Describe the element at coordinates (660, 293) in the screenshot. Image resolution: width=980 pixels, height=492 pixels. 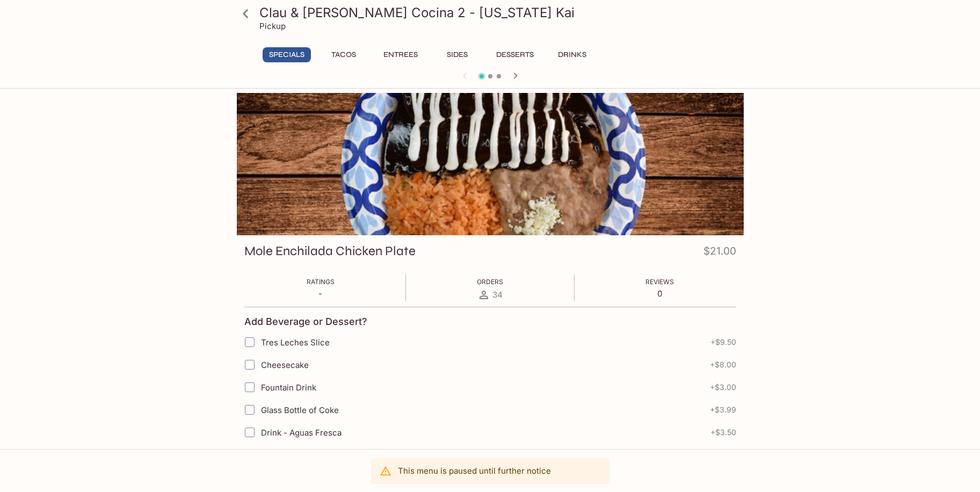
I see `p: 0` at that location.